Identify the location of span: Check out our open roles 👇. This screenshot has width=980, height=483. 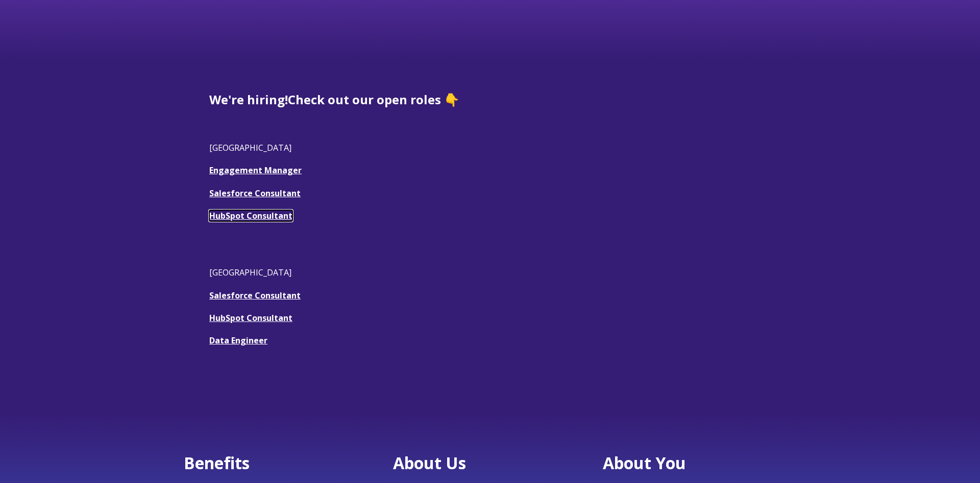
(374, 99).